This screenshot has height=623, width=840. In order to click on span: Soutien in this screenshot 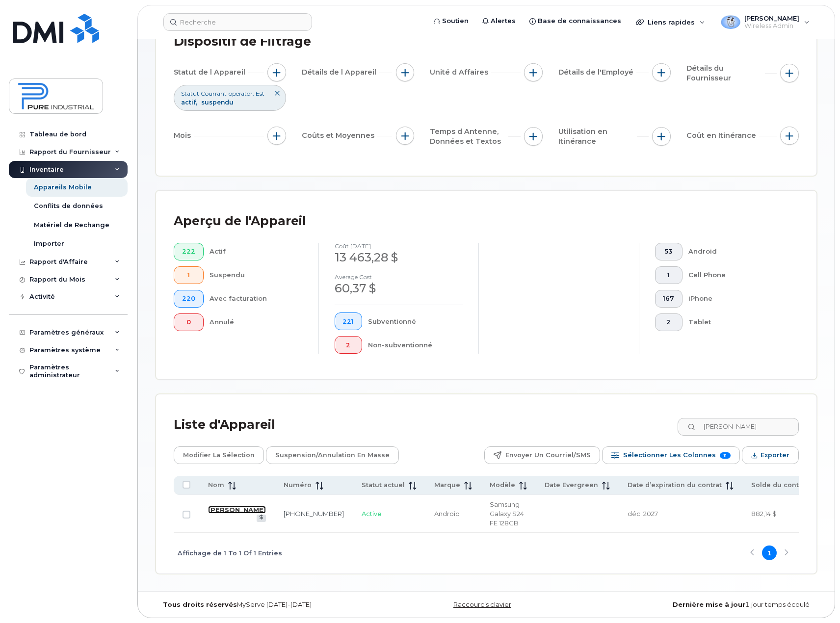, I will do `click(455, 21)`.